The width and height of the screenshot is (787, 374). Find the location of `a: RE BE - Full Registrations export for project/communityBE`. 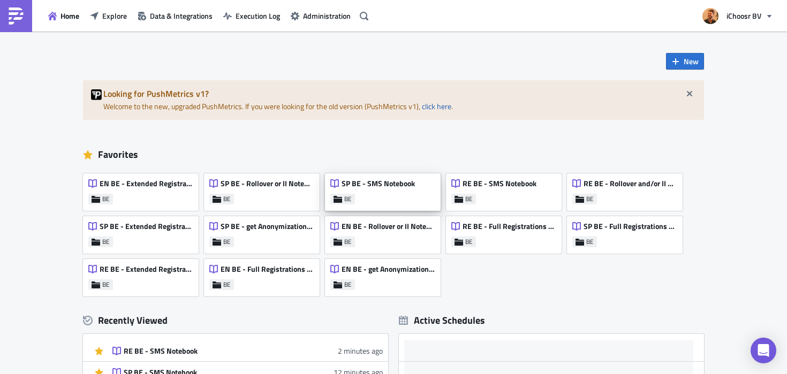

a: RE BE - Full Registrations export for project/communityBE is located at coordinates (506, 232).